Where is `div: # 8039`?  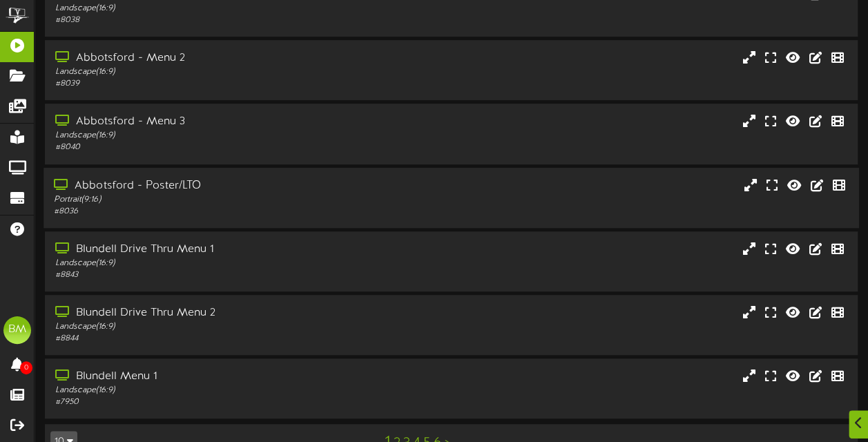
div: # 8039 is located at coordinates (214, 84).